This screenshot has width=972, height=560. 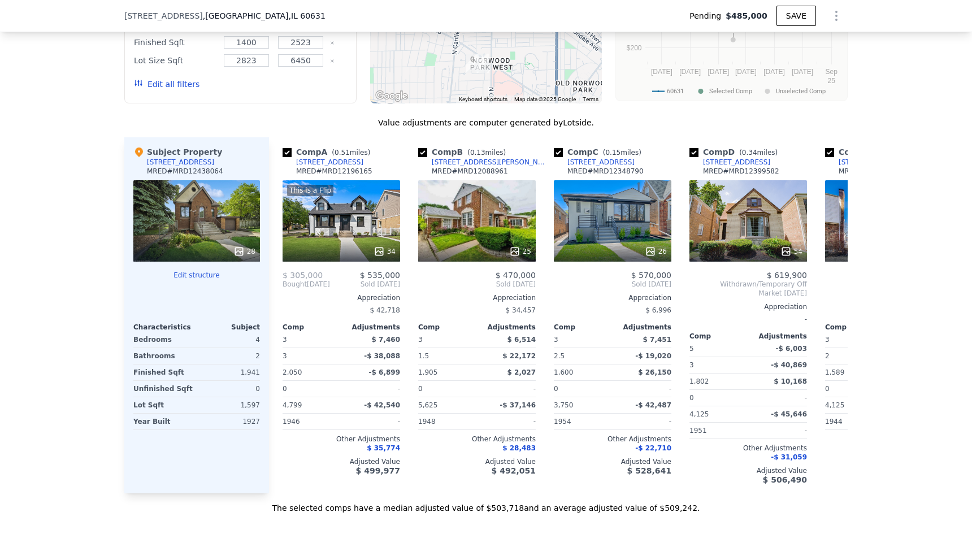 What do you see at coordinates (837, 15) in the screenshot?
I see `button: Show Options` at bounding box center [837, 15].